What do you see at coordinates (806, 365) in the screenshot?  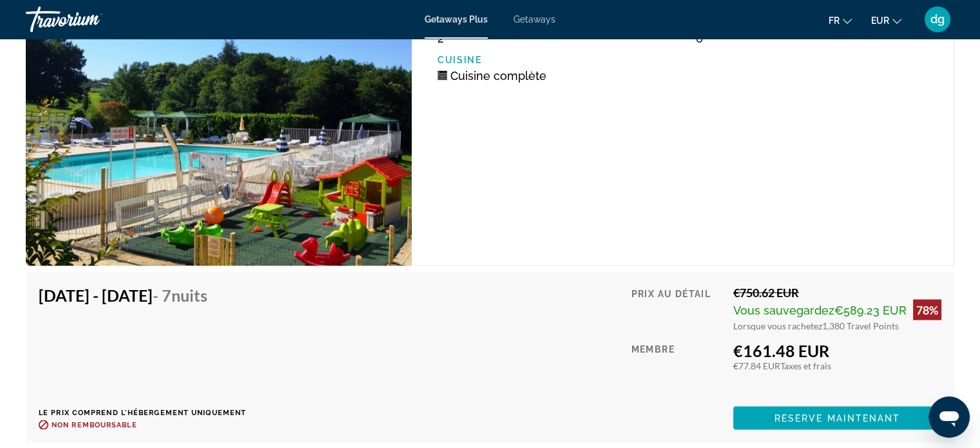 I see `span: Taxes et frais` at bounding box center [806, 365].